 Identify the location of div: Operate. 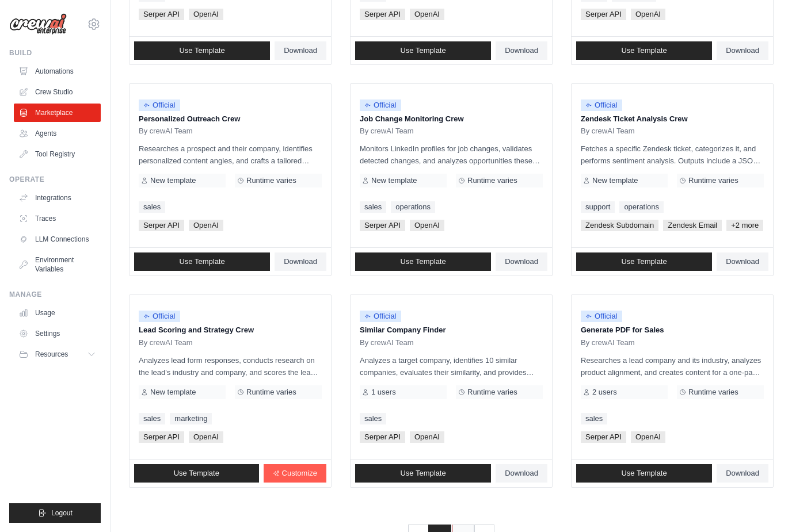
(55, 180).